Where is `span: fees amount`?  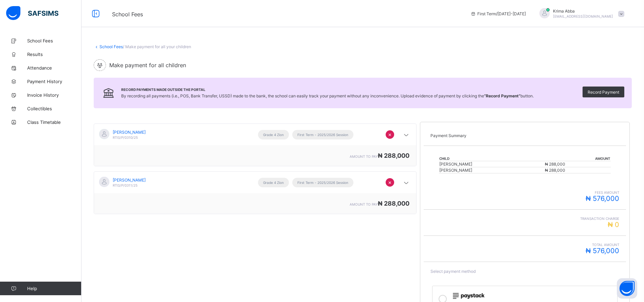
span: fees amount is located at coordinates (525, 192).